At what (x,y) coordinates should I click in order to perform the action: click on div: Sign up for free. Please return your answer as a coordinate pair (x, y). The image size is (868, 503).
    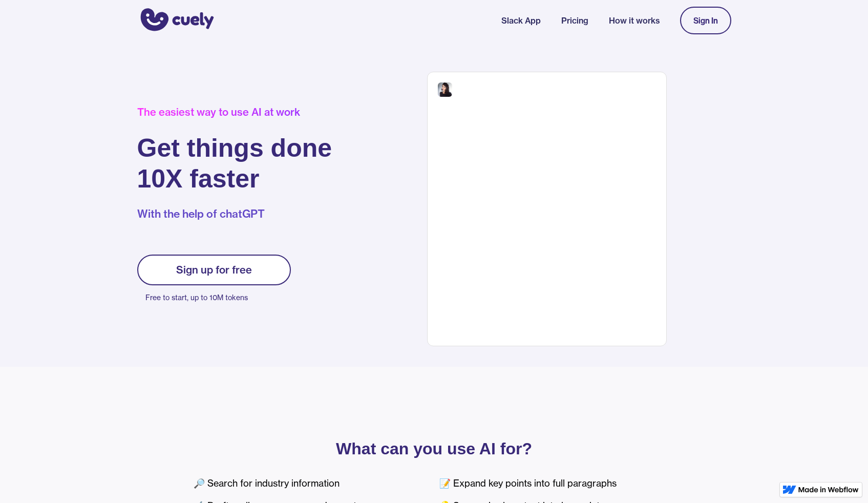
    Looking at the image, I should click on (214, 270).